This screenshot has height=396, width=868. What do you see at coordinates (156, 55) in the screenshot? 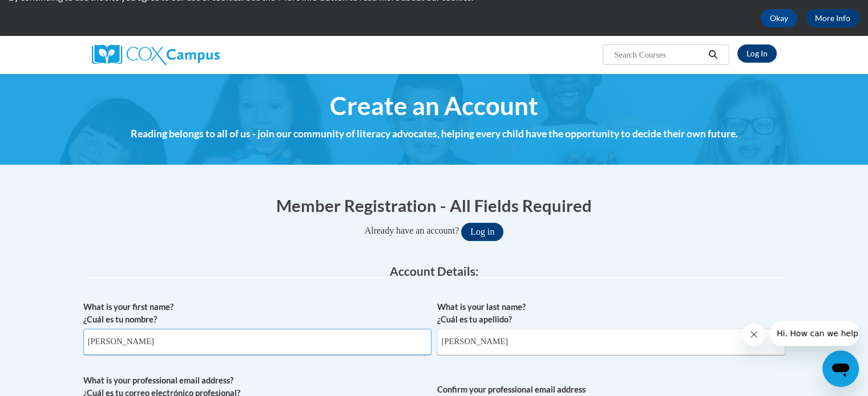
I see `img: Cox Campus` at bounding box center [156, 55].